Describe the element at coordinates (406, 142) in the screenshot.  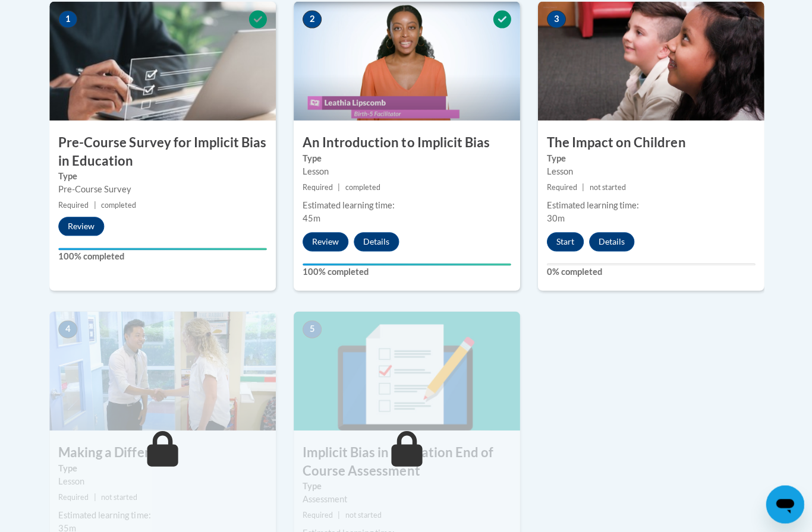
I see `h3: An Introduction to Implicit Bias` at that location.